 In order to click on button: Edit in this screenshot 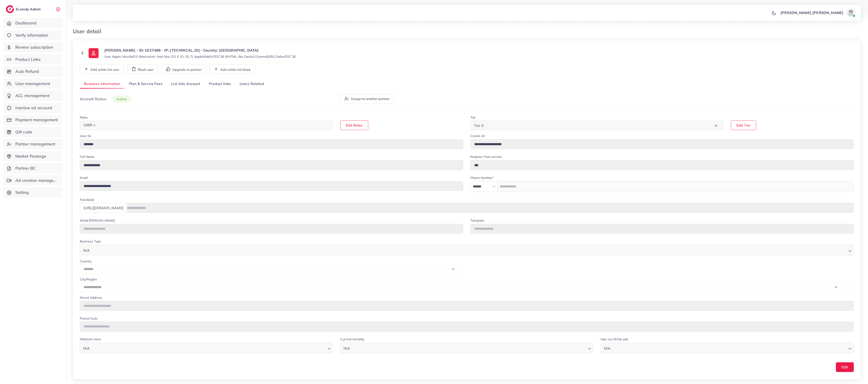, I will do `click(845, 367)`.